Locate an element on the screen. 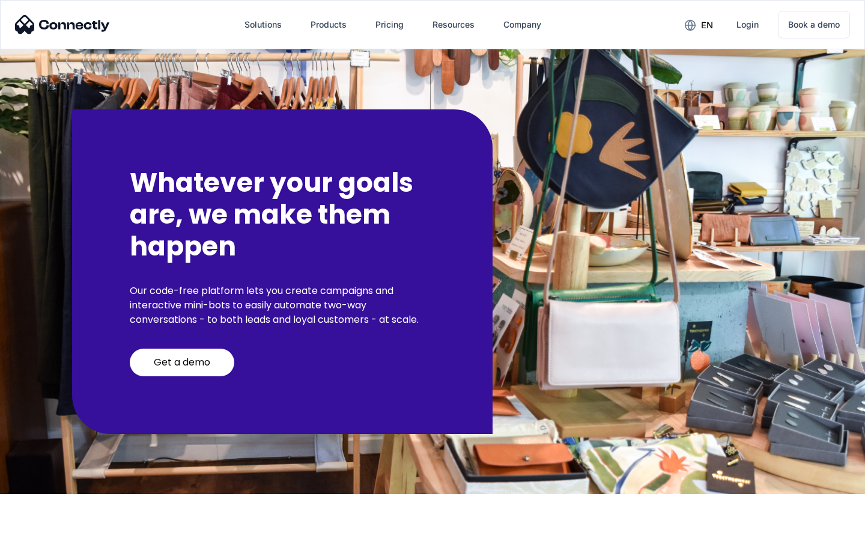 The width and height of the screenshot is (865, 541). div: Pricing is located at coordinates (389, 25).